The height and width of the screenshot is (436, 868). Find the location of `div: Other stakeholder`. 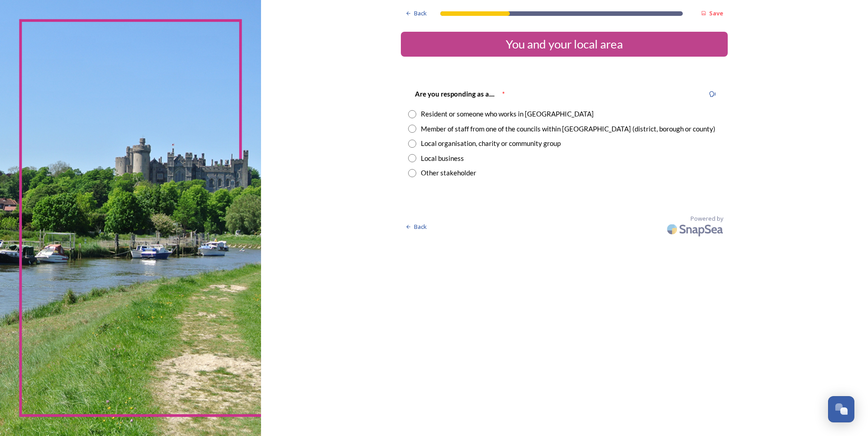

div: Other stakeholder is located at coordinates (448, 172).